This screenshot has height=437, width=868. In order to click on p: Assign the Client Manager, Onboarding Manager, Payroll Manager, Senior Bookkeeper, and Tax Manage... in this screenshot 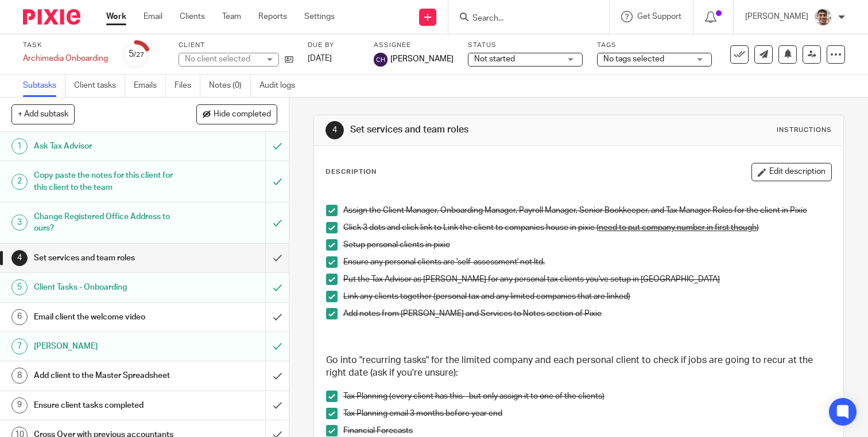, I will do `click(587, 211)`.